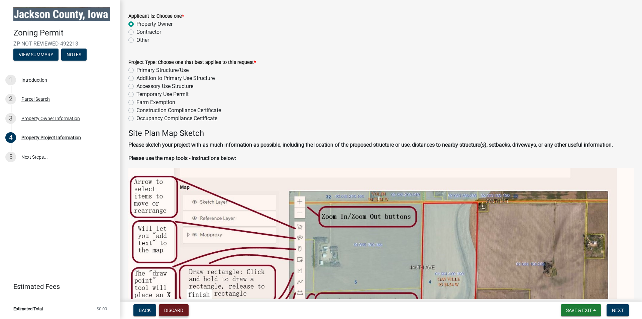 This screenshot has height=319, width=642. What do you see at coordinates (143, 40) in the screenshot?
I see `label: Other` at bounding box center [143, 40].